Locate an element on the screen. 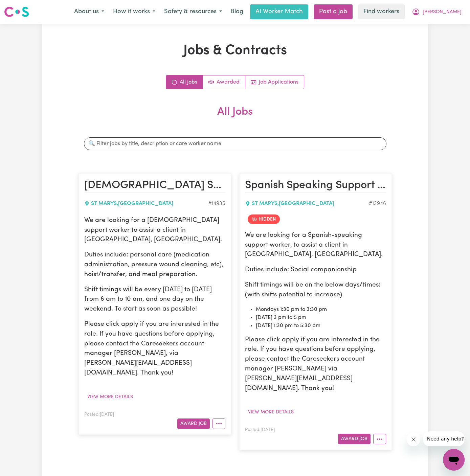  p: Duties include: personal care (medication administration, pressure wound cleaning, etc), hoist/tr... is located at coordinates (155, 265).